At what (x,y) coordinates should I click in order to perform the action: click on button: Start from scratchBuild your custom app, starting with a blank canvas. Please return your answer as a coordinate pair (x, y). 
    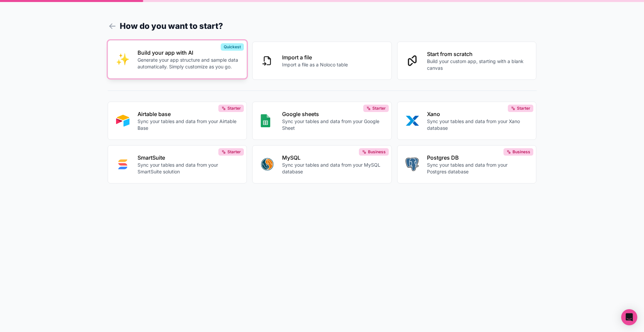
    Looking at the image, I should click on (467, 61).